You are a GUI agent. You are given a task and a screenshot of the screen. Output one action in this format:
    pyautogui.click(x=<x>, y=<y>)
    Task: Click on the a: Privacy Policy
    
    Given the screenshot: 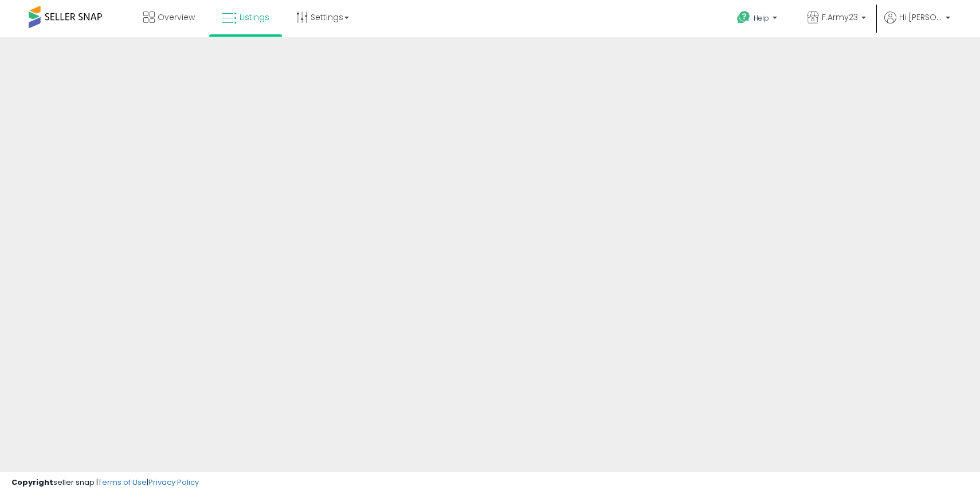 What is the action you would take?
    pyautogui.click(x=174, y=482)
    